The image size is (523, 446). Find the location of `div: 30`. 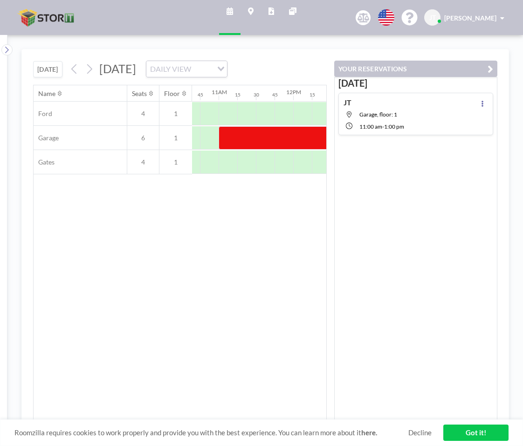

div: 30 is located at coordinates (256, 95).